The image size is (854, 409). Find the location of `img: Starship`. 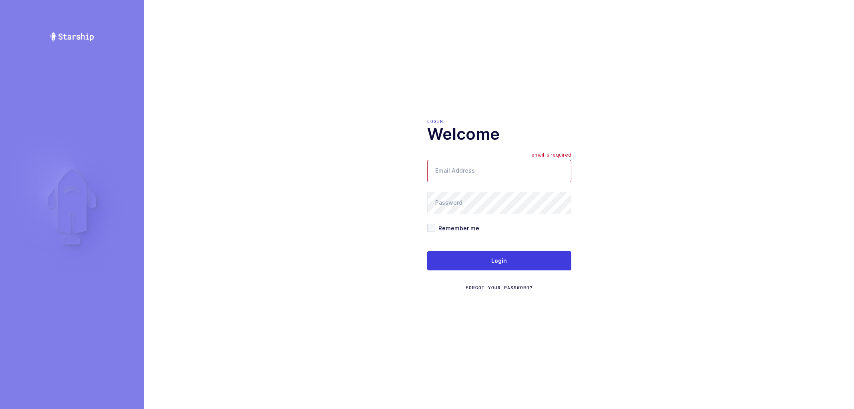

img: Starship is located at coordinates (72, 37).